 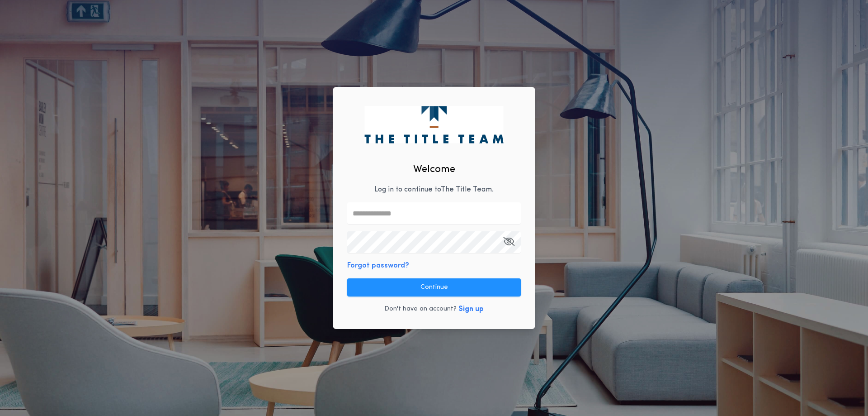 What do you see at coordinates (509, 242) in the screenshot?
I see `button: Open Keeper Popup` at bounding box center [509, 242].